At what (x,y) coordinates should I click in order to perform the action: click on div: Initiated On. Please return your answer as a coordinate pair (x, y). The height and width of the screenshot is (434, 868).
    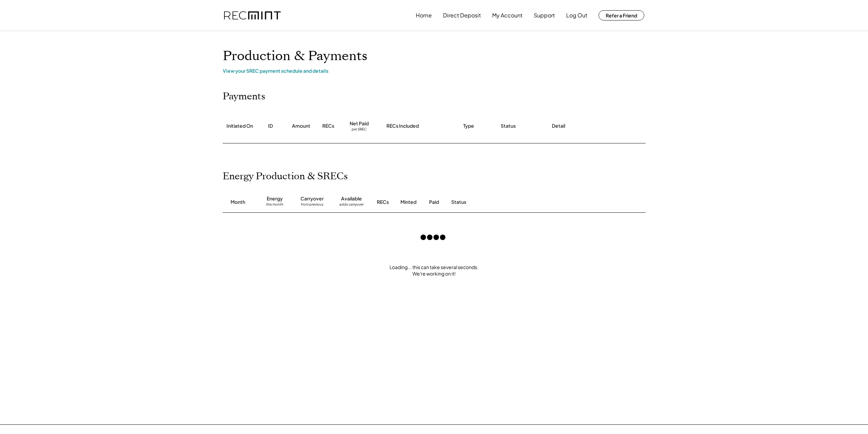
    Looking at the image, I should click on (239, 126).